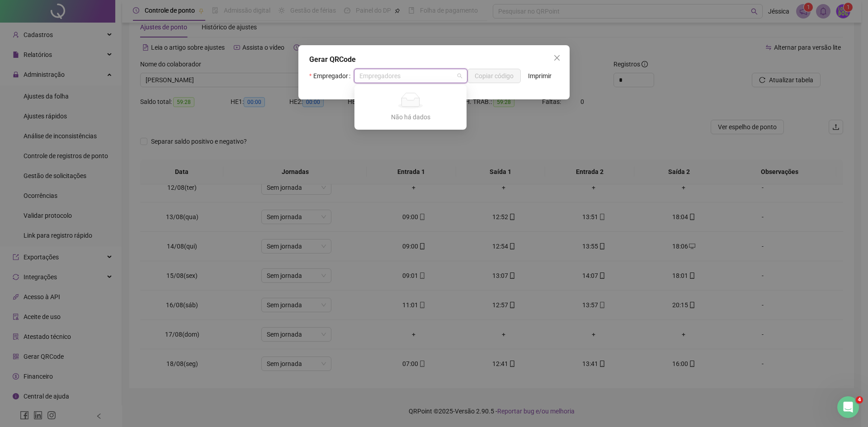 This screenshot has width=868, height=427. Describe the element at coordinates (332, 76) in the screenshot. I see `label: Empregador` at that location.